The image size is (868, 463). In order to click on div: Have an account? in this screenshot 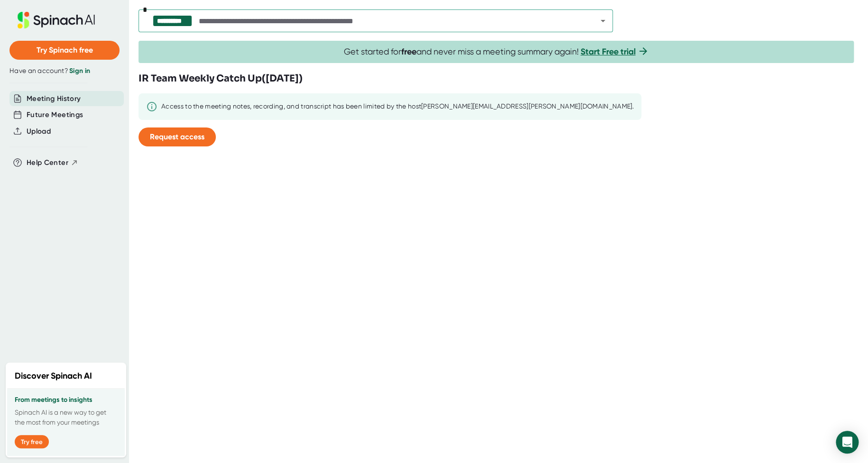, I will do `click(64, 71)`.